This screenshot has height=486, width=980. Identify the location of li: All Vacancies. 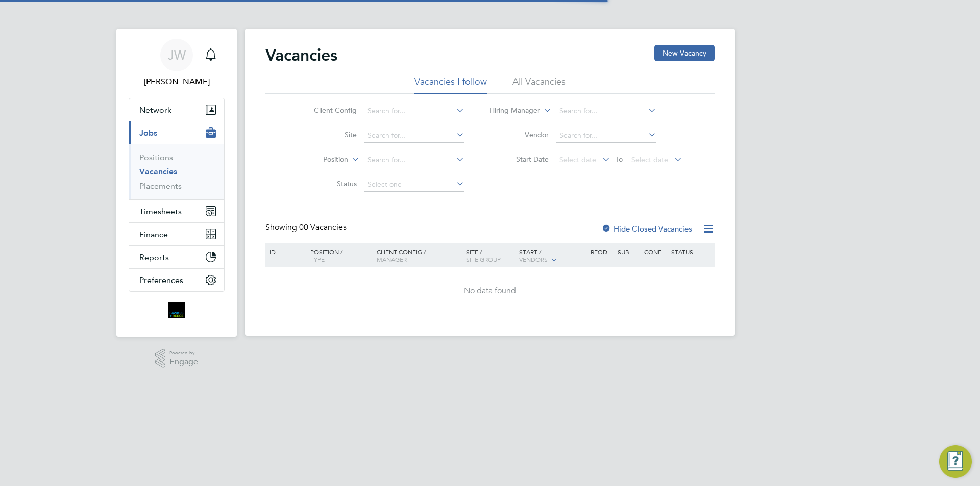
(539, 84).